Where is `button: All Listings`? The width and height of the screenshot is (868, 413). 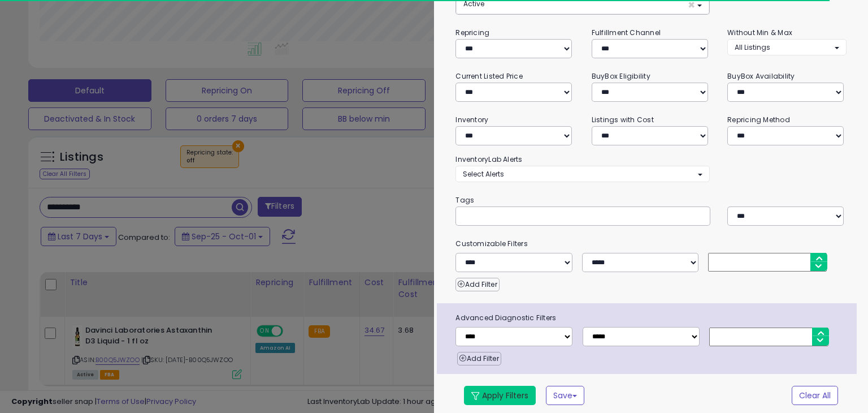
button: All Listings is located at coordinates (787, 47).